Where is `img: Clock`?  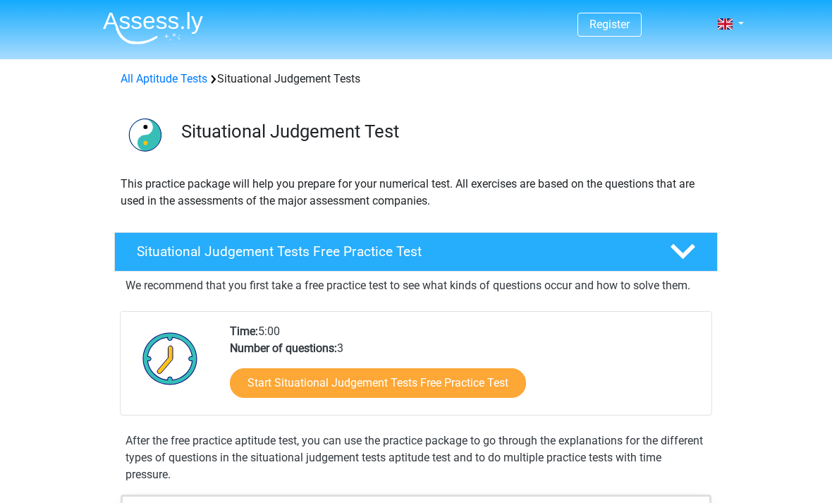
img: Clock is located at coordinates (170, 358).